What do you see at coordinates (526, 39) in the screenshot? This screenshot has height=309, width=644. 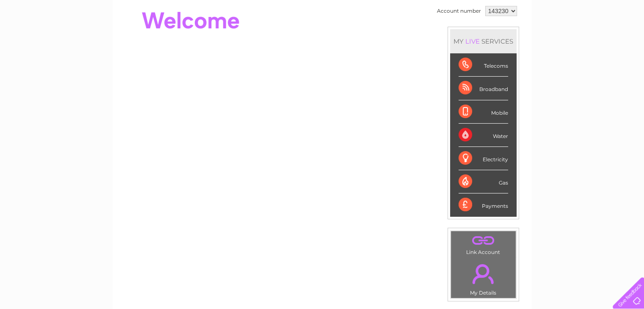 I see `a: Energy` at bounding box center [526, 39].